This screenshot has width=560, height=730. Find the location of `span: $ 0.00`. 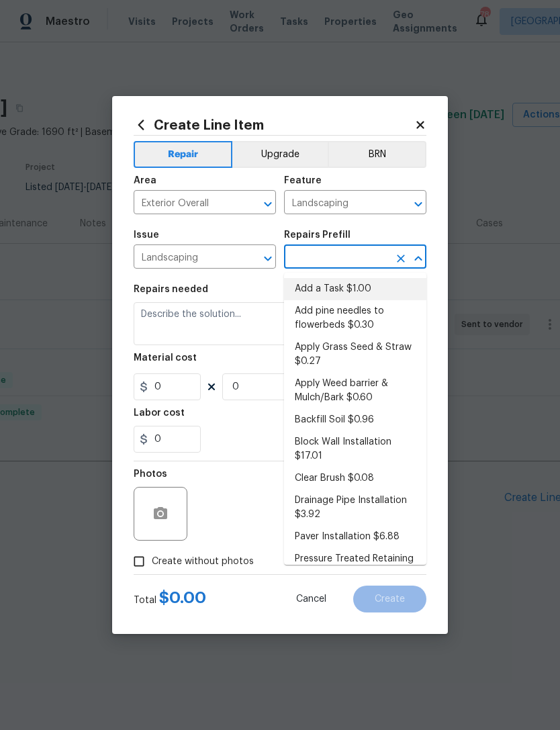

span: $ 0.00 is located at coordinates (183, 598).